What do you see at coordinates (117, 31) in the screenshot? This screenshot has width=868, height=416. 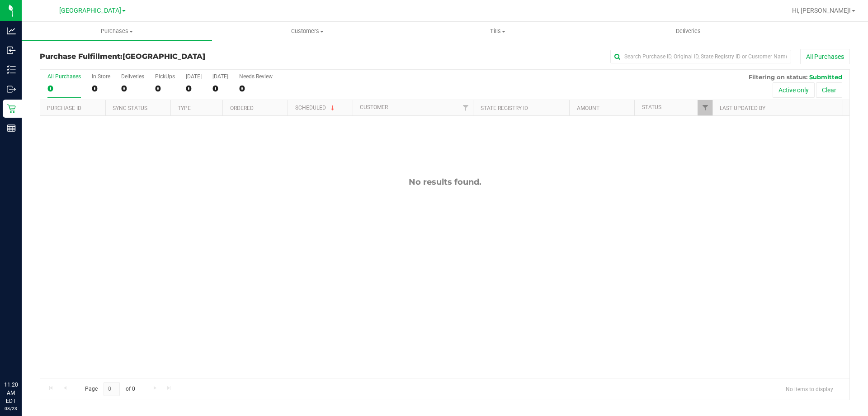 I see `span: Purchases` at bounding box center [117, 31].